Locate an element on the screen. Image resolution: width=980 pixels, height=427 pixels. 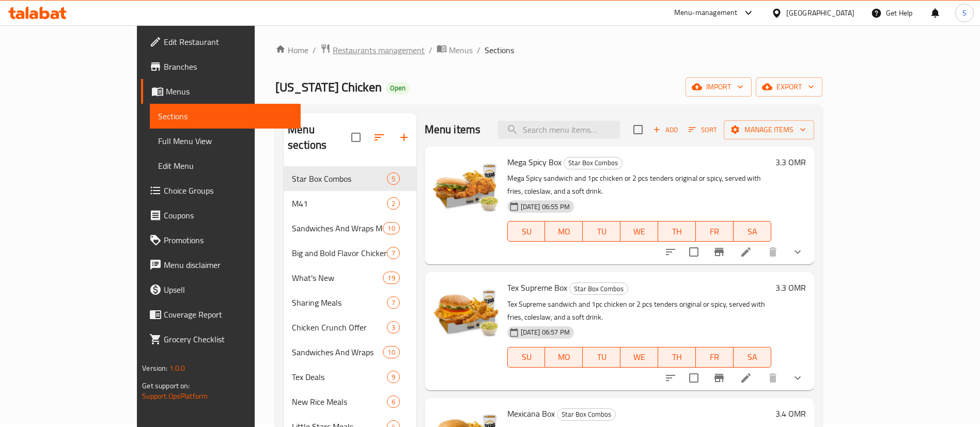
a: Sections is located at coordinates (225, 116).